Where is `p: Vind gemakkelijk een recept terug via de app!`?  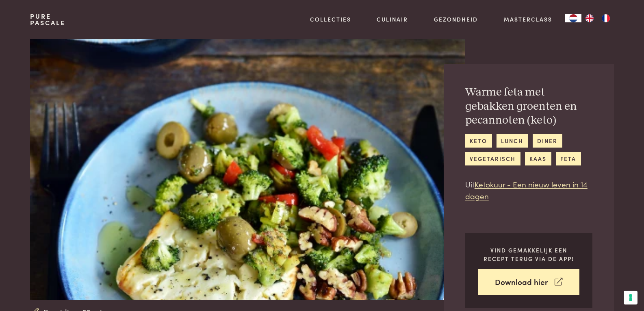 p: Vind gemakkelijk een recept terug via de app! is located at coordinates (529, 254).